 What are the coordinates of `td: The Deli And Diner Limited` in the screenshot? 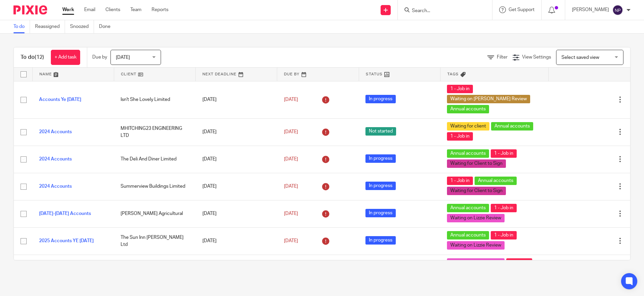 It's located at (155, 159).